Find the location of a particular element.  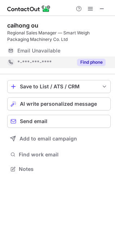

span: Send email is located at coordinates (34, 121).